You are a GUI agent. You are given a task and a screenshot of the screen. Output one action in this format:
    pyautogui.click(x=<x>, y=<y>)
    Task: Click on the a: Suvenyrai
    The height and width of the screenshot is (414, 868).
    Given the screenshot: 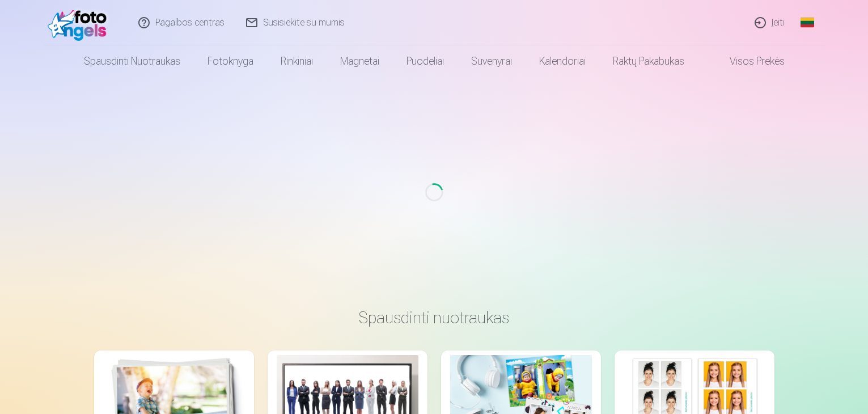 What is the action you would take?
    pyautogui.click(x=491, y=61)
    